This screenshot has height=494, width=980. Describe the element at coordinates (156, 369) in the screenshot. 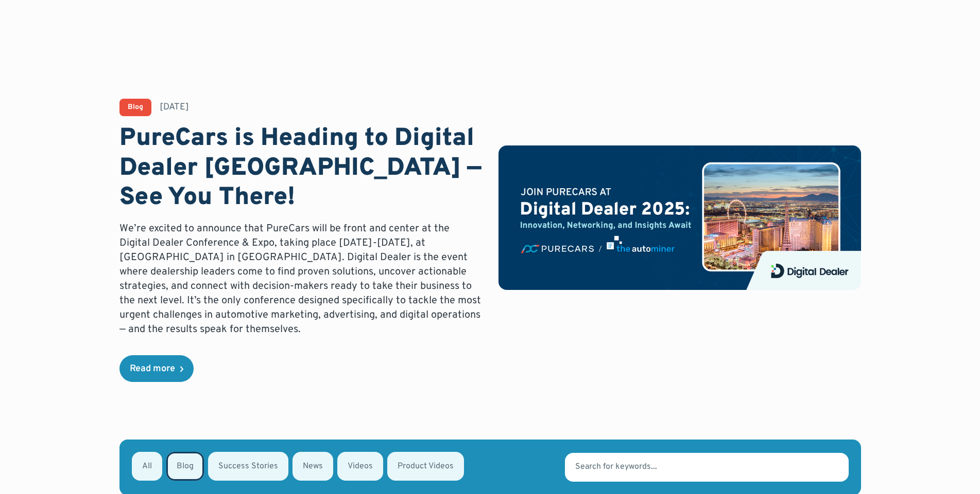

I see `a: Read more` at that location.